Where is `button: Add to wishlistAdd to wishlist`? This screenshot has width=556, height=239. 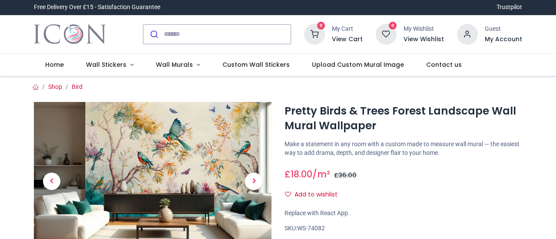 button: Add to wishlistAdd to wishlist is located at coordinates (314, 195).